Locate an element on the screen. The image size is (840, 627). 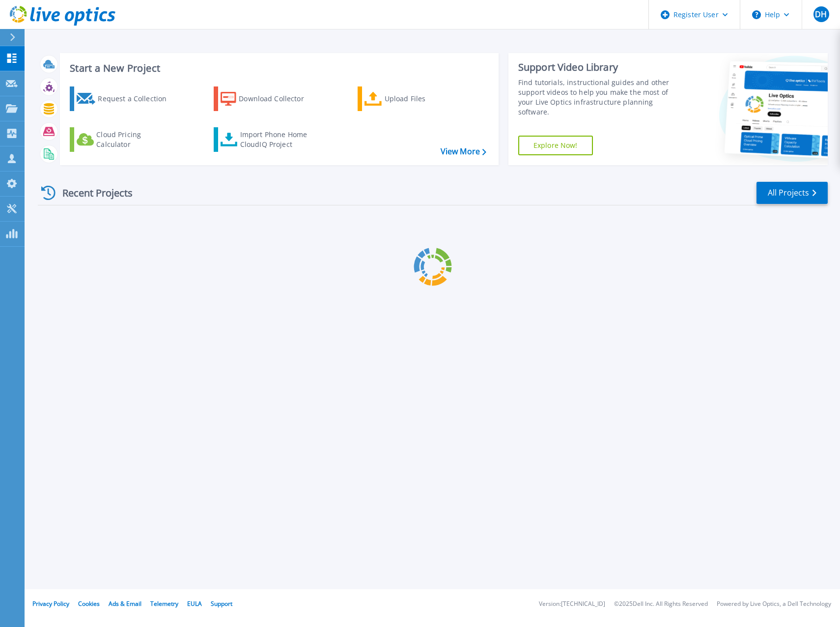
div: Upload Files is located at coordinates (424, 99).